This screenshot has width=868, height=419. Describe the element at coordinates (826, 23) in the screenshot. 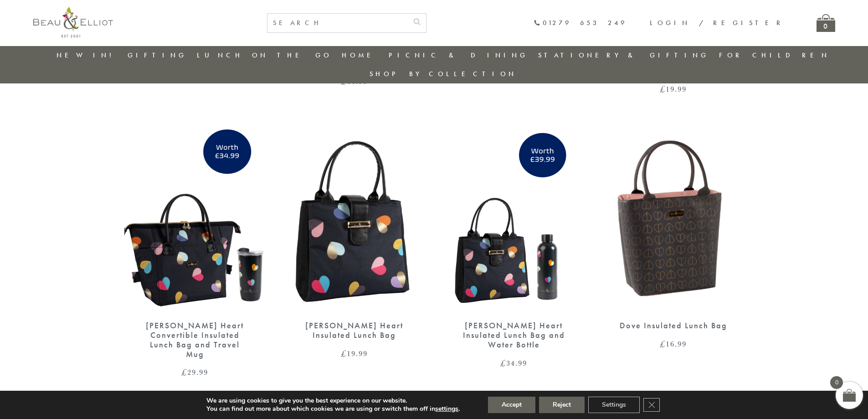

I see `a: 0` at that location.